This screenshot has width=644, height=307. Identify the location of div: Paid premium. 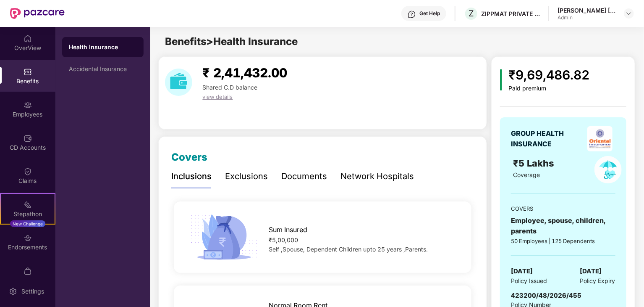
(549, 88).